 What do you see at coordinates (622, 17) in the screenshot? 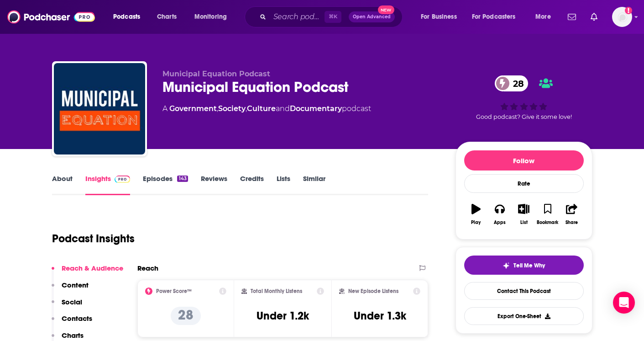
I see `img: User Profile` at bounding box center [622, 17].